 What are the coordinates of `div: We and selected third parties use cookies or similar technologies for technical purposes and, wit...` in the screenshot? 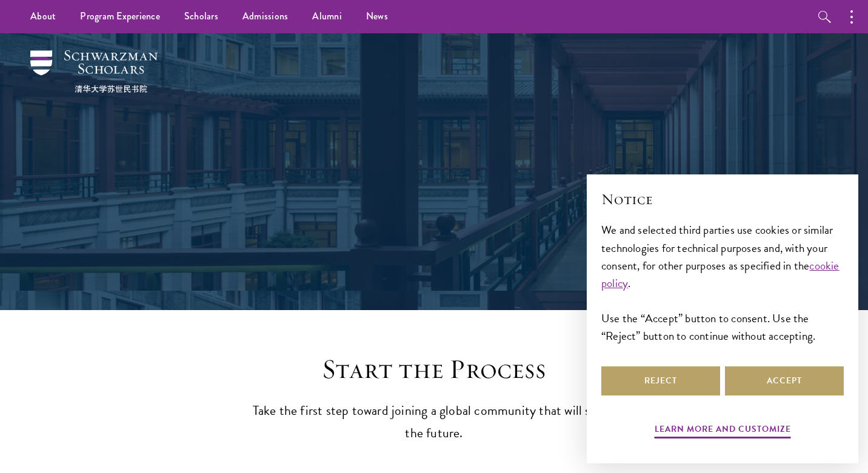 It's located at (722, 283).